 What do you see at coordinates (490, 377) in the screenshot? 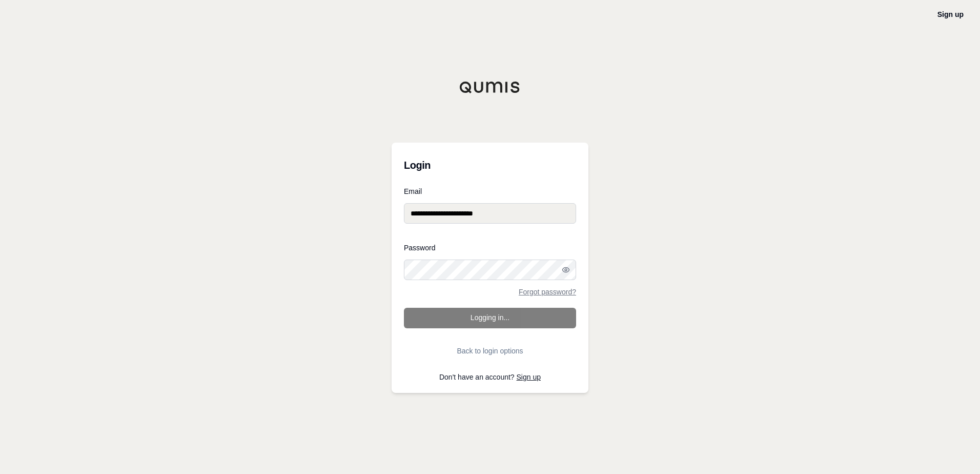
I see `p: Don't have an account?` at bounding box center [490, 377].